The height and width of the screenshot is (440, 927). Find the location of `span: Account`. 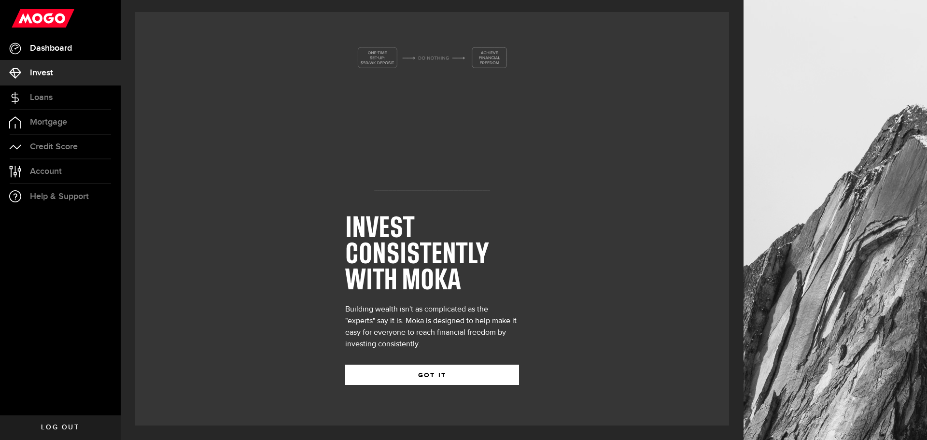

span: Account is located at coordinates (46, 171).